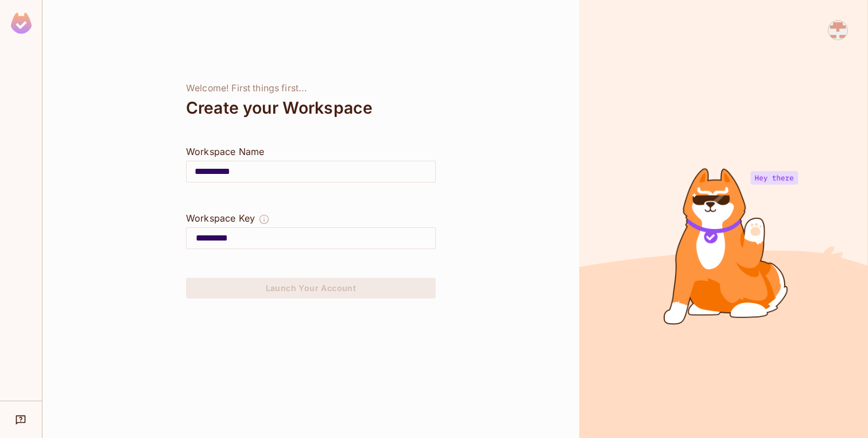 The width and height of the screenshot is (868, 438). I want to click on div: Welcome! First things first..., so click(311, 88).